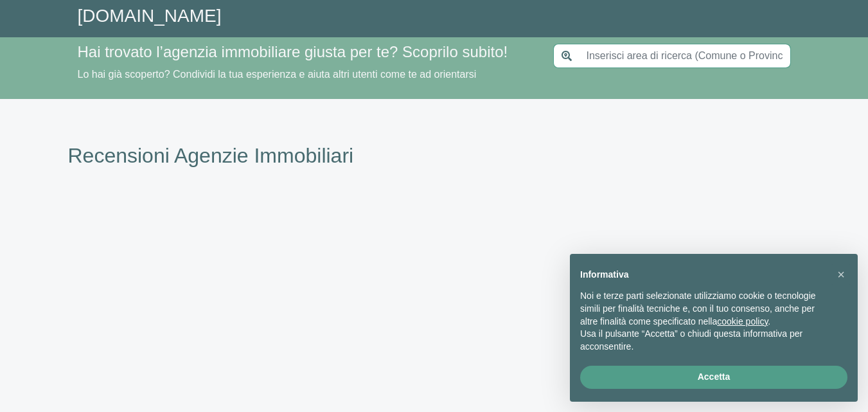 This screenshot has height=412, width=868. What do you see at coordinates (841, 274) in the screenshot?
I see `button: Chiudi questa informativa` at bounding box center [841, 274].